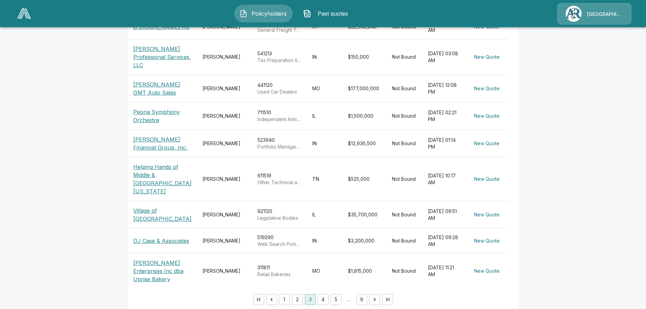 This screenshot has height=309, width=646. I want to click on p: Other Technical and Trade Schools, so click(280, 182).